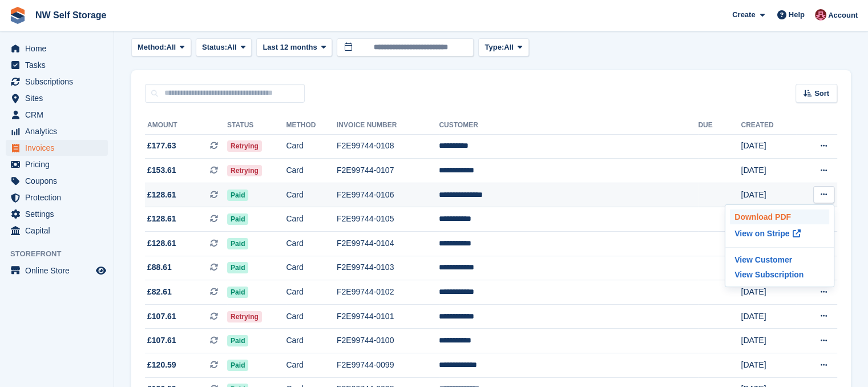  I want to click on span: Sort, so click(822, 93).